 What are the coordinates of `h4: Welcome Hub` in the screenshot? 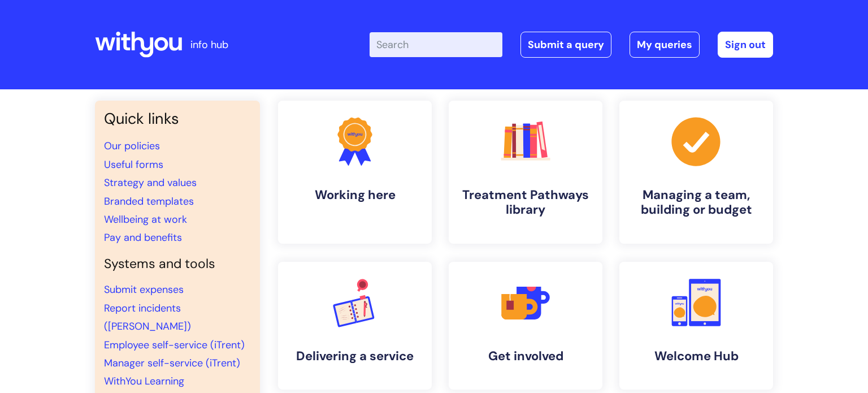 It's located at (696, 357).